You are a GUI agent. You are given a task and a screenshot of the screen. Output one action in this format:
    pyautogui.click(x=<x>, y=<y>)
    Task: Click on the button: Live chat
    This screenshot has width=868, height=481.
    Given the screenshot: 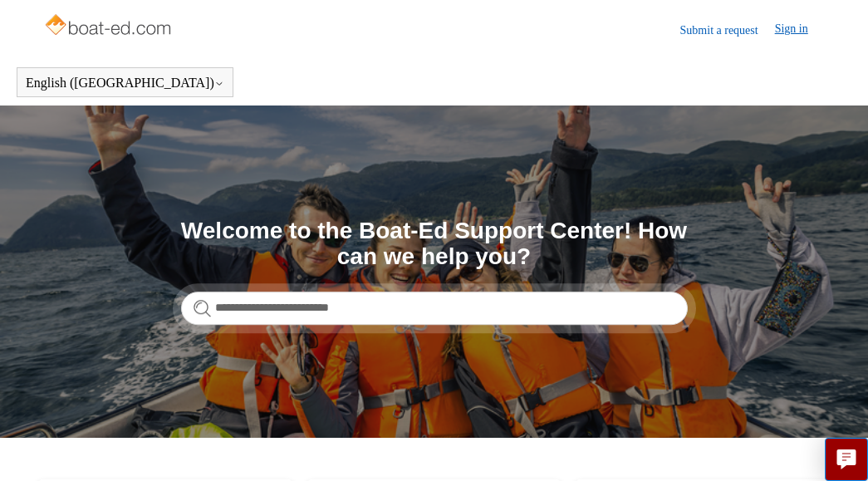 What is the action you would take?
    pyautogui.click(x=847, y=459)
    